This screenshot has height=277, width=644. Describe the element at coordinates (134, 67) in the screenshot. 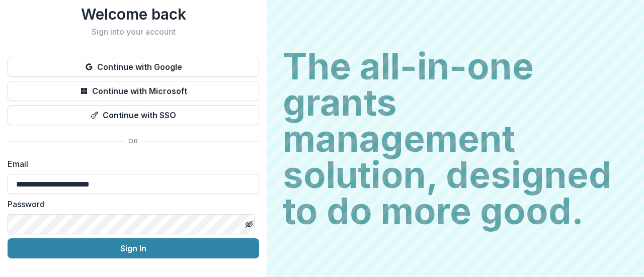

I see `button: Continue with Google` at that location.